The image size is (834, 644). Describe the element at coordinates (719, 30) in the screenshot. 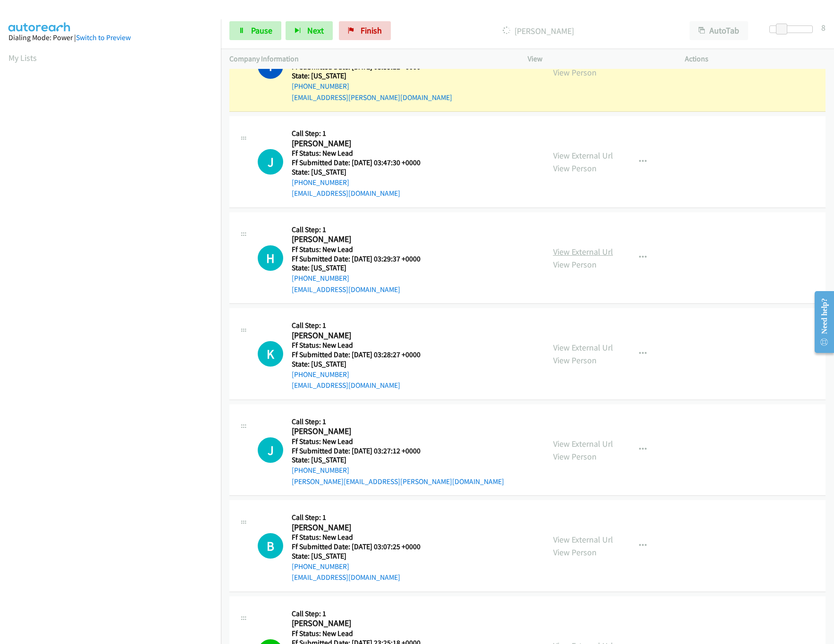

I see `button: AutoTab` at that location.